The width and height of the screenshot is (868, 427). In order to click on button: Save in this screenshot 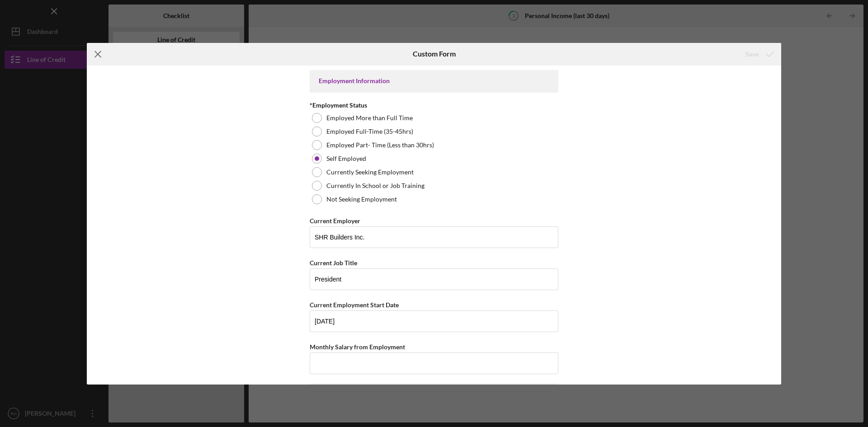, I will do `click(758, 54)`.